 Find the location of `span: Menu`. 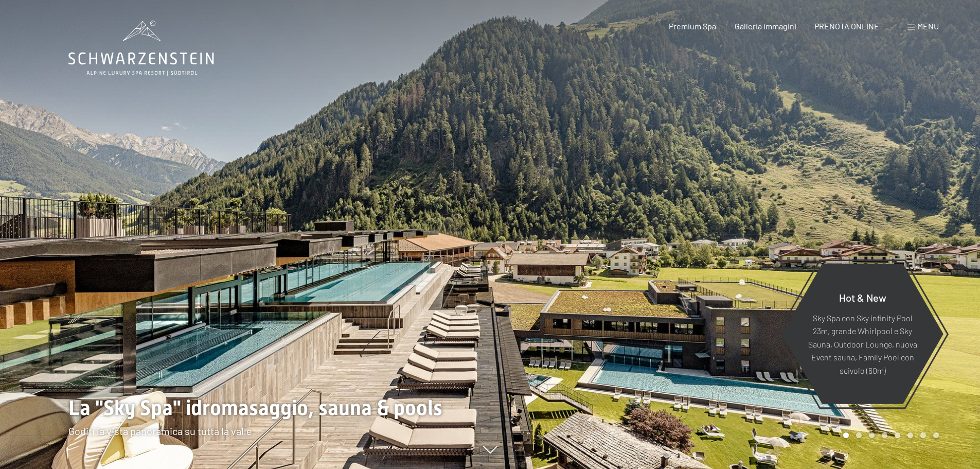

span: Menu is located at coordinates (928, 26).